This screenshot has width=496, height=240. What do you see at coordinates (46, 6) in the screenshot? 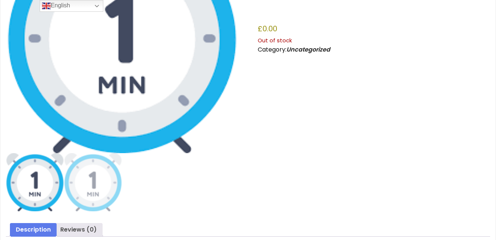
I see `img: en` at bounding box center [46, 6].